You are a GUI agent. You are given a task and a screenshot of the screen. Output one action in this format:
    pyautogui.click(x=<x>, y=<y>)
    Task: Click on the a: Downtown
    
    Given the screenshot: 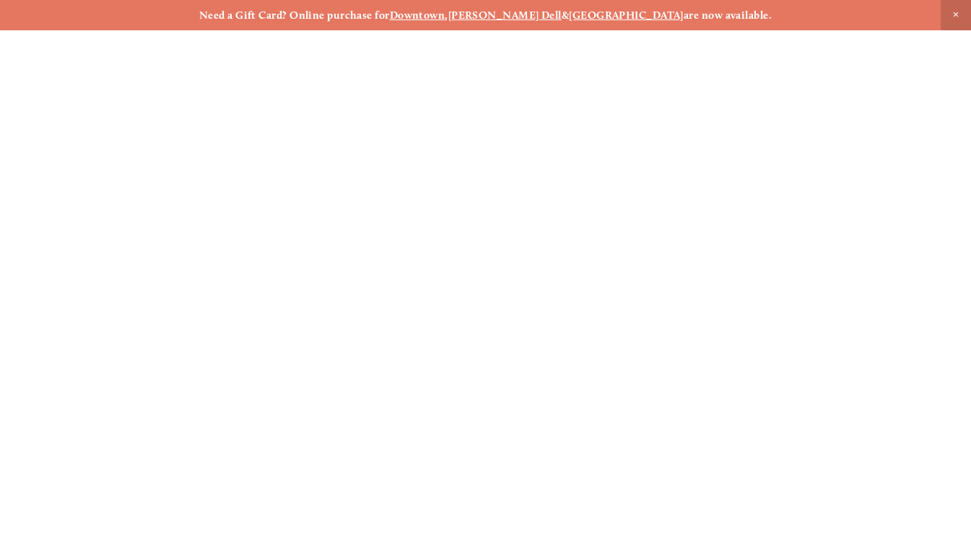 What is the action you would take?
    pyautogui.click(x=417, y=15)
    